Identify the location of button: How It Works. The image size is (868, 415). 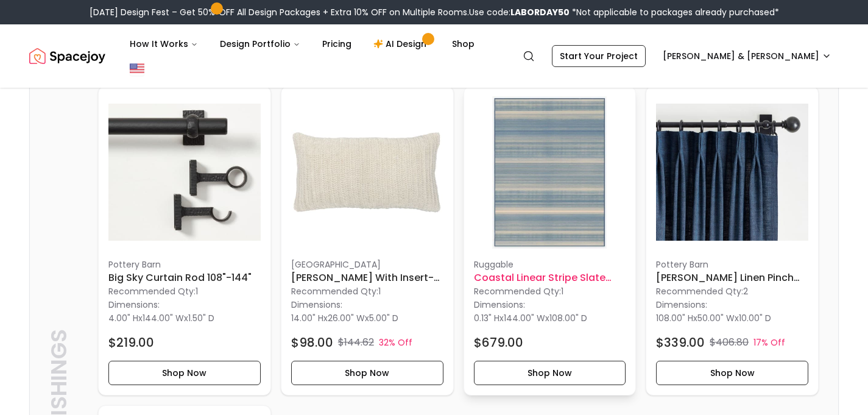
(163, 44).